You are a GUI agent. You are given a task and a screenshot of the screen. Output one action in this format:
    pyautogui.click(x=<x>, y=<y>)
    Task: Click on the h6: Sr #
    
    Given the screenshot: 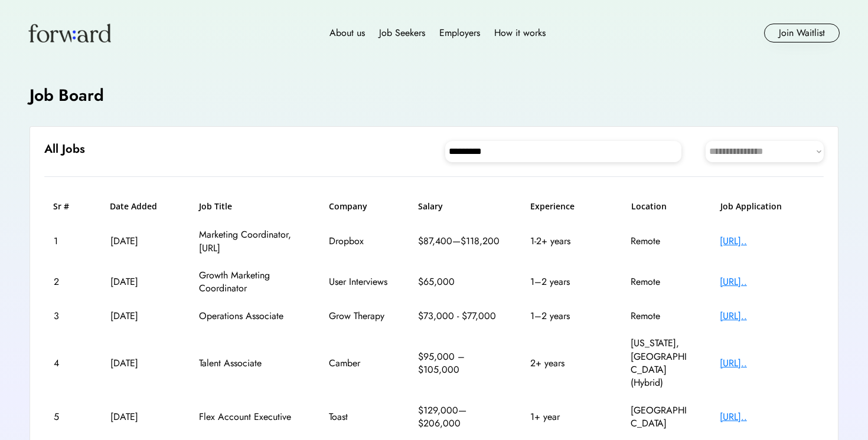 What is the action you would take?
    pyautogui.click(x=66, y=207)
    